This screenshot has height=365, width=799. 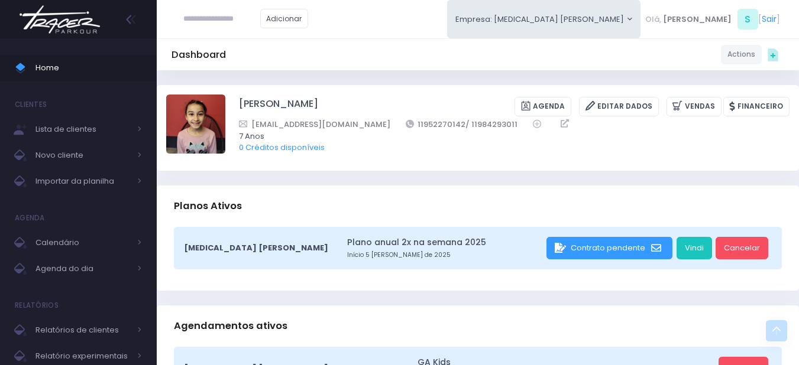 I want to click on a: Financeiro, so click(x=756, y=106).